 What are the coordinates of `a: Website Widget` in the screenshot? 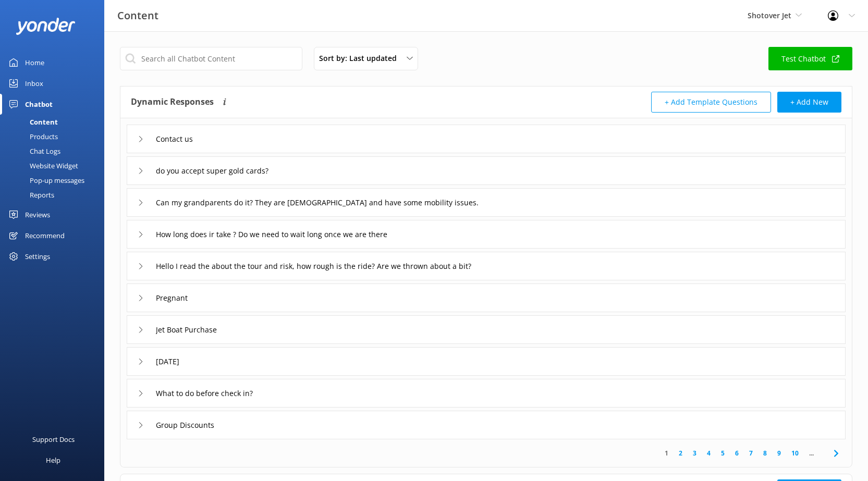 It's located at (55, 165).